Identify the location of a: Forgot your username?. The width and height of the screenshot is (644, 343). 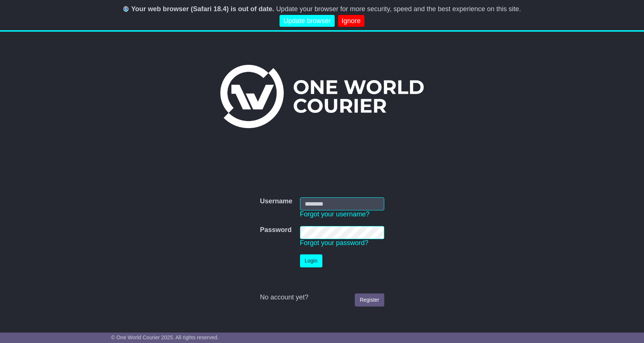
(335, 215).